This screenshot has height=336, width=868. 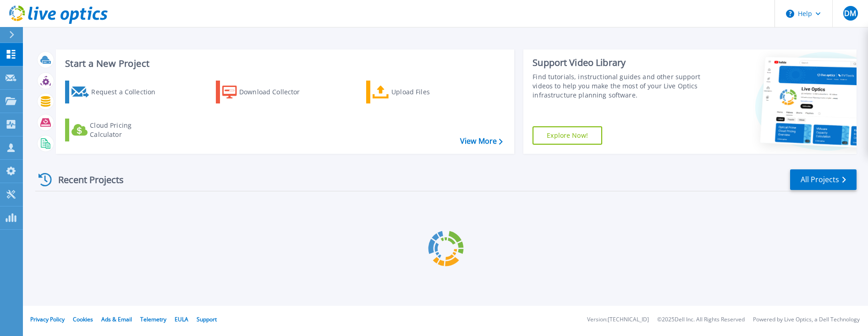 I want to click on a: Telemetry, so click(x=153, y=319).